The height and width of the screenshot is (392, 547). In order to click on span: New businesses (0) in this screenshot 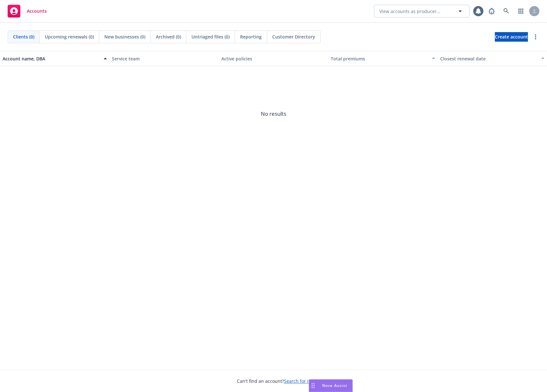, I will do `click(125, 37)`.